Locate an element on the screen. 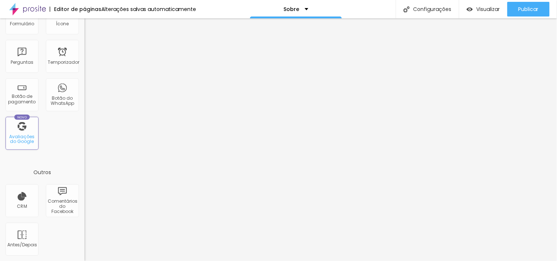 Image resolution: width=557 pixels, height=261 pixels. font: CRM is located at coordinates (22, 207).